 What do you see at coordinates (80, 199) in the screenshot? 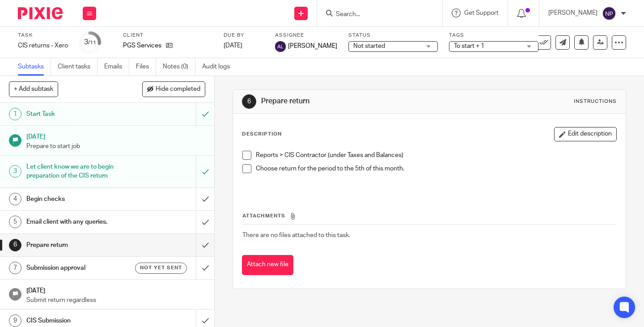
I see `h1: Begin checks` at bounding box center [80, 199].